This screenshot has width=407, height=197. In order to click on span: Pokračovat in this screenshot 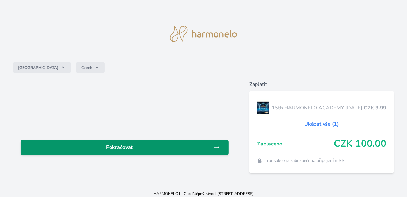, I will do `click(120, 148)`.